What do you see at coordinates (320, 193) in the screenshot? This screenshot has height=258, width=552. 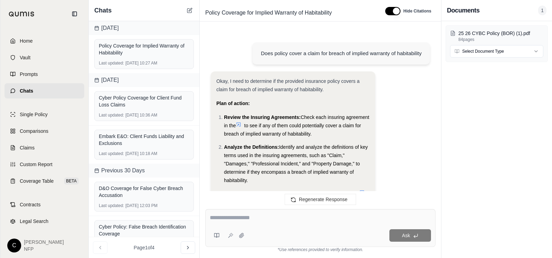 I see `span: Carefully review all exclusions in the` at bounding box center [320, 193].